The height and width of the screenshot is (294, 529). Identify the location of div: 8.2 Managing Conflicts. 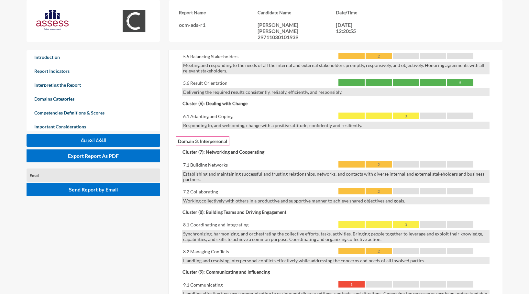
(259, 251).